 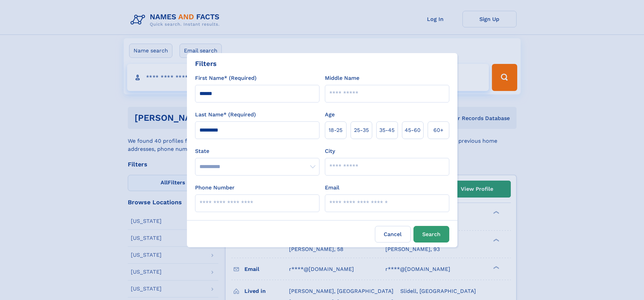 What do you see at coordinates (431, 234) in the screenshot?
I see `button: Search` at bounding box center [431, 234].